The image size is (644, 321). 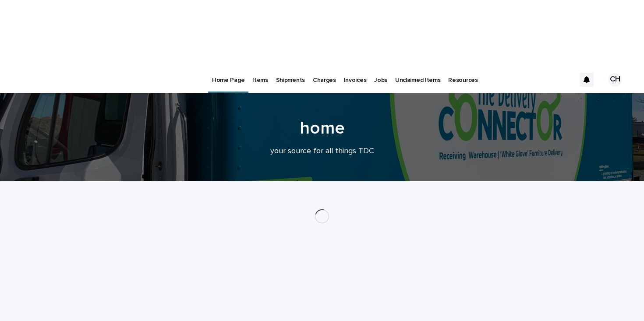 I want to click on p: Shipments, so click(x=290, y=75).